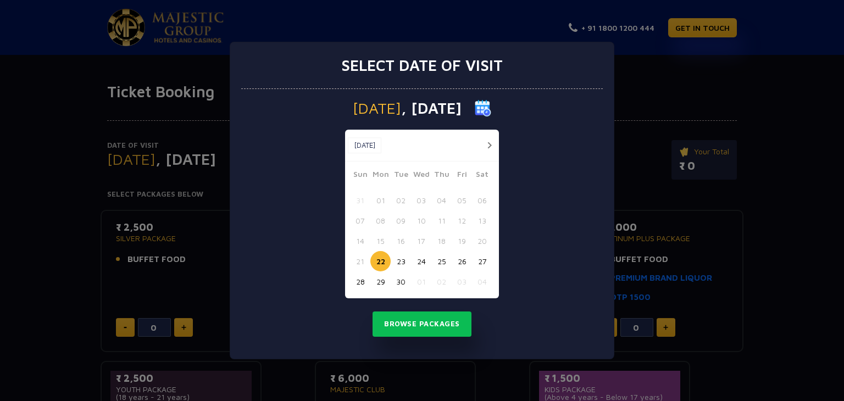 Image resolution: width=844 pixels, height=401 pixels. I want to click on span: Wed, so click(421, 176).